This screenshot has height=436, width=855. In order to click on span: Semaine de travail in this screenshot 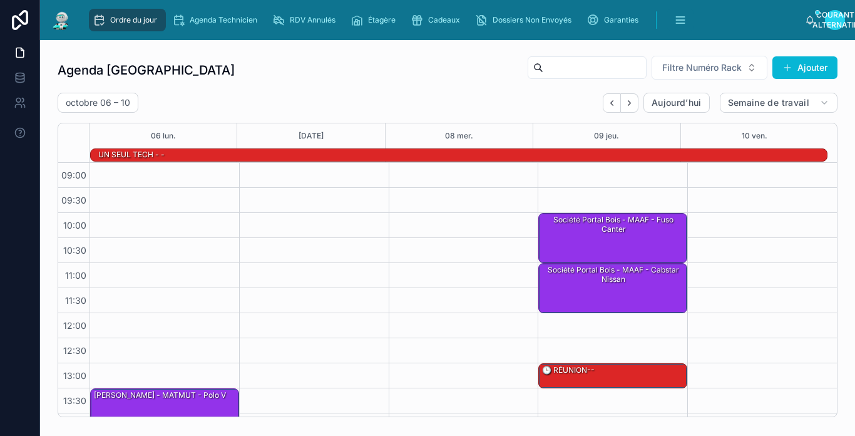, I will do `click(769, 103)`.